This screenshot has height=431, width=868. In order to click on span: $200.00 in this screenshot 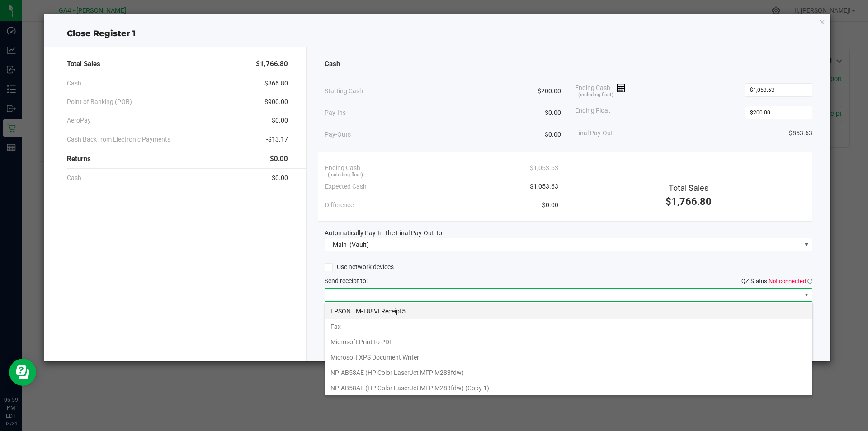, I will do `click(549, 91)`.